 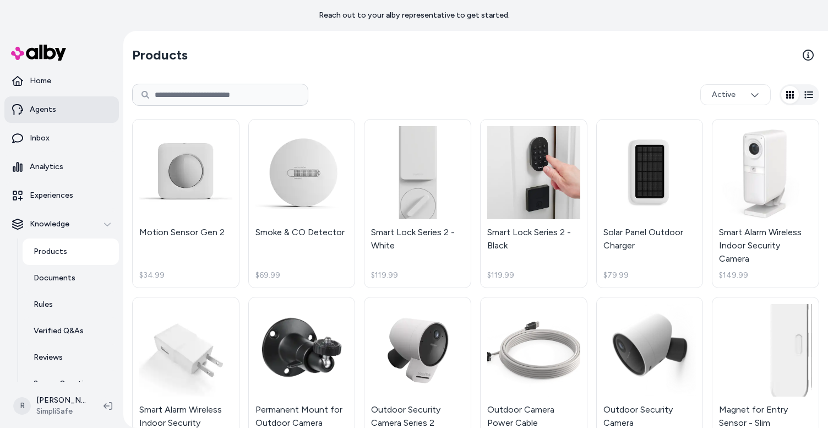 I want to click on a: Smart Lock Series 2 - WhiteSmart Lock Series 2 - White$119.99, so click(x=417, y=203).